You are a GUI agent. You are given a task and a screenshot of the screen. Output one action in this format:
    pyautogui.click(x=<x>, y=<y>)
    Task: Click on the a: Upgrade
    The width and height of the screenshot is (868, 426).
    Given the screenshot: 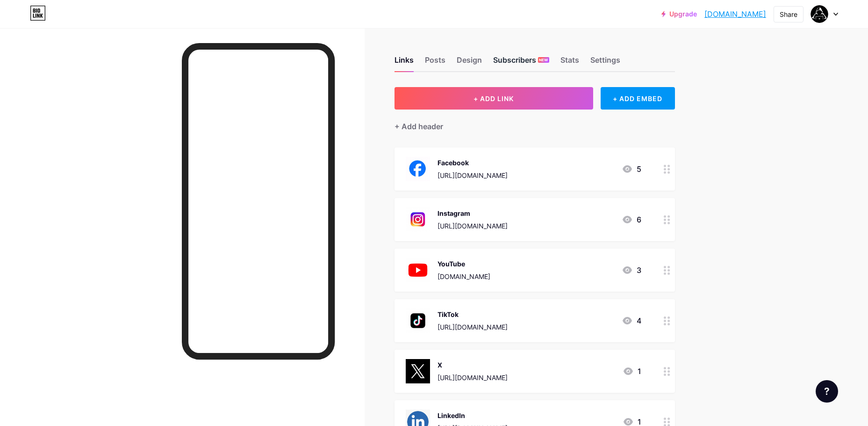 What is the action you would take?
    pyautogui.click(x=679, y=14)
    